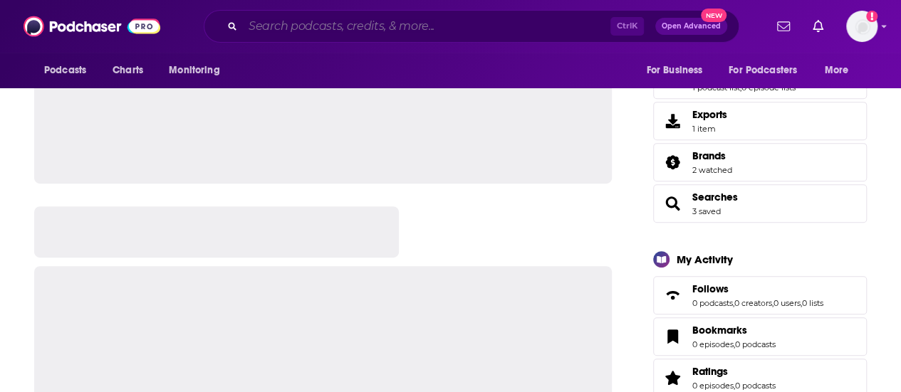 This screenshot has width=901, height=392. Describe the element at coordinates (760, 121) in the screenshot. I see `a: Exports` at that location.